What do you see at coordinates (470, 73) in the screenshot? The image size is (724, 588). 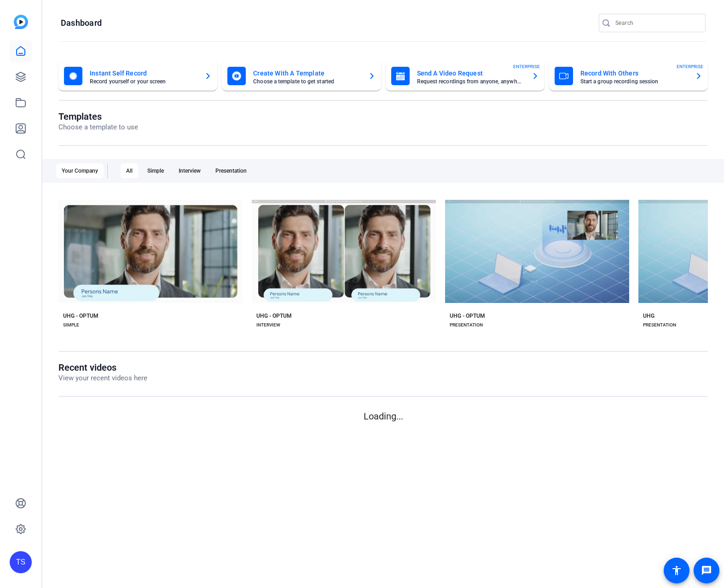 I see `mat-card-title: Send A Video Request` at bounding box center [470, 73].